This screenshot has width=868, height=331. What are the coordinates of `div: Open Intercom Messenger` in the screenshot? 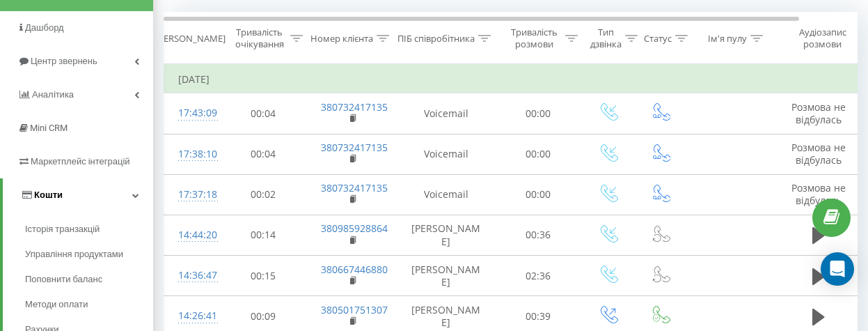 It's located at (838, 269).